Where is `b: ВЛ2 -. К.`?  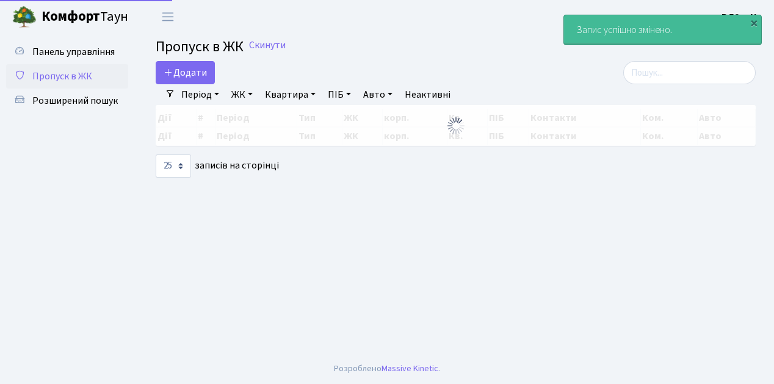
b: ВЛ2 -. К. is located at coordinates (740, 17).